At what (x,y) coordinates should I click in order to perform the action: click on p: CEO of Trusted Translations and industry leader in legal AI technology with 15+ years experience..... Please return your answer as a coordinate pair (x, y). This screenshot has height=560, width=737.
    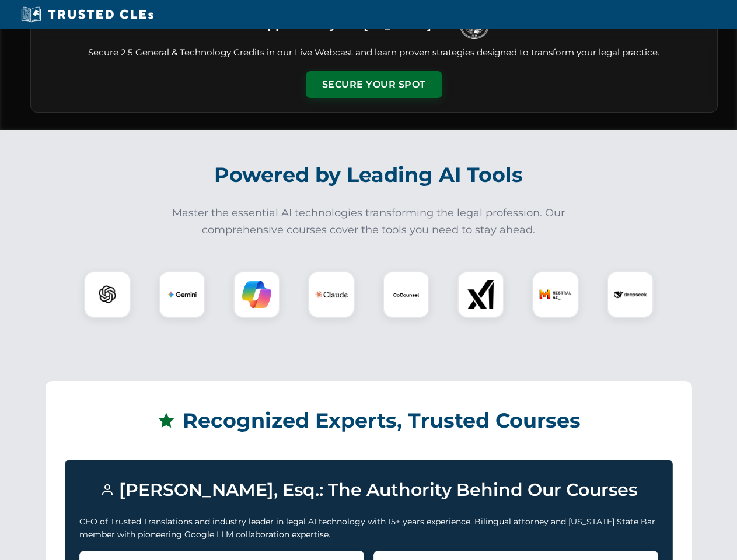
    Looking at the image, I should click on (369, 528).